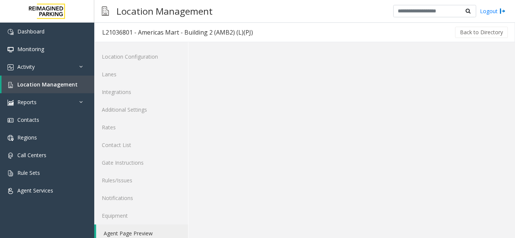 The height and width of the screenshot is (238, 515). Describe the element at coordinates (141, 163) in the screenshot. I see `a: Gate Instructions` at that location.